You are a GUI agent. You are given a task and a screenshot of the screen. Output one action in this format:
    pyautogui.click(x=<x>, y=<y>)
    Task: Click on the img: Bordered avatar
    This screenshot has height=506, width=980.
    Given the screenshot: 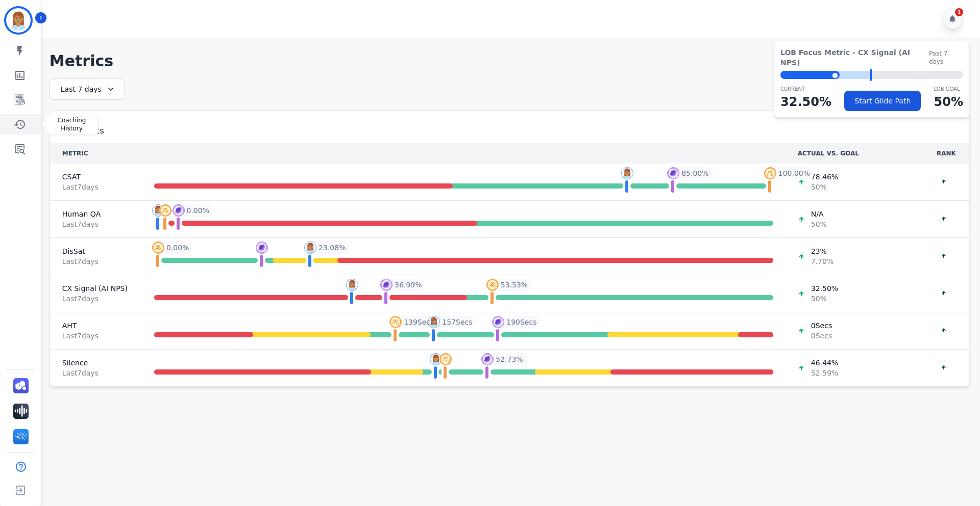 What is the action you would take?
    pyautogui.click(x=18, y=21)
    